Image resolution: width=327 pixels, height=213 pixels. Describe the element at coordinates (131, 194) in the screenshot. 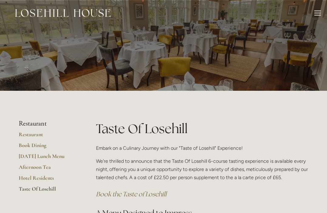

I see `a: Book the Taste of Losehill` at that location.